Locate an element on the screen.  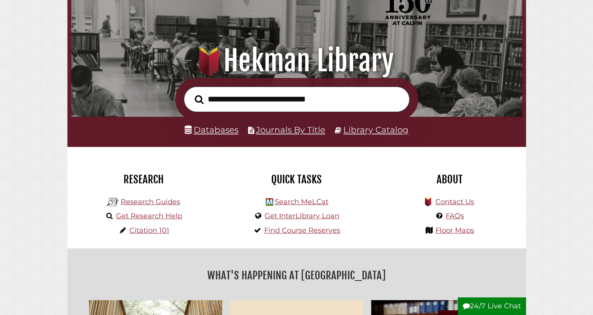
h1: Hekman Library is located at coordinates (296, 61).